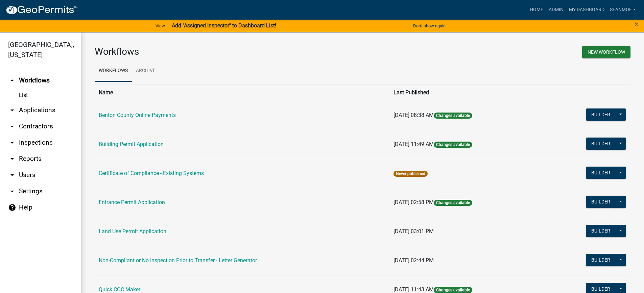  I want to click on i: help, so click(12, 207).